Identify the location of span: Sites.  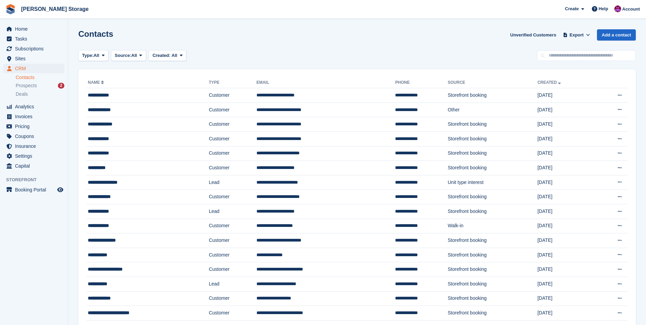
(35, 59).